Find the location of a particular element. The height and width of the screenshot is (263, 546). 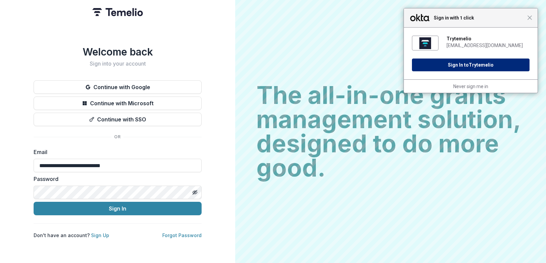

label: Email is located at coordinates (116, 152).